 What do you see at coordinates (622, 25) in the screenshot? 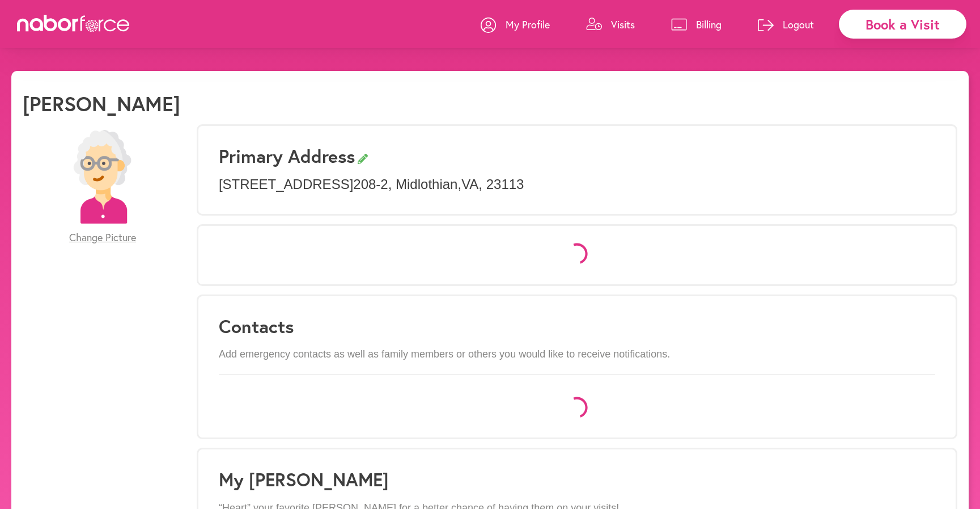
I see `p: Visits` at bounding box center [622, 25].